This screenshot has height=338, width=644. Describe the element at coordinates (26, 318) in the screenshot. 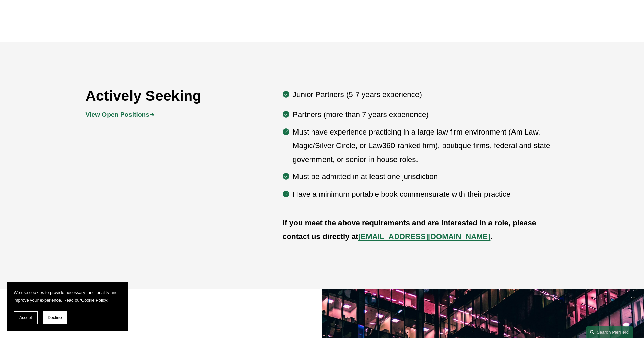

I see `button: Accept` at that location.